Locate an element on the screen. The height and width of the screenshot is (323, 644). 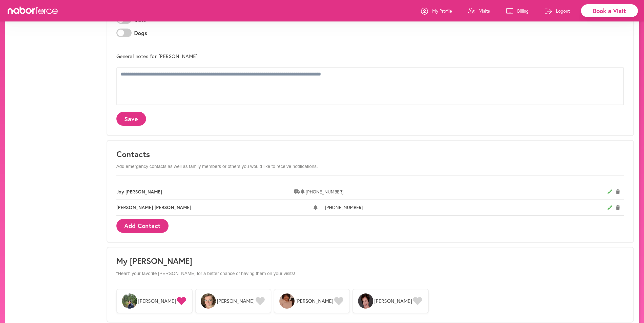
img: WKwGW1FGRKOmrjYC6lAS is located at coordinates (208, 301).